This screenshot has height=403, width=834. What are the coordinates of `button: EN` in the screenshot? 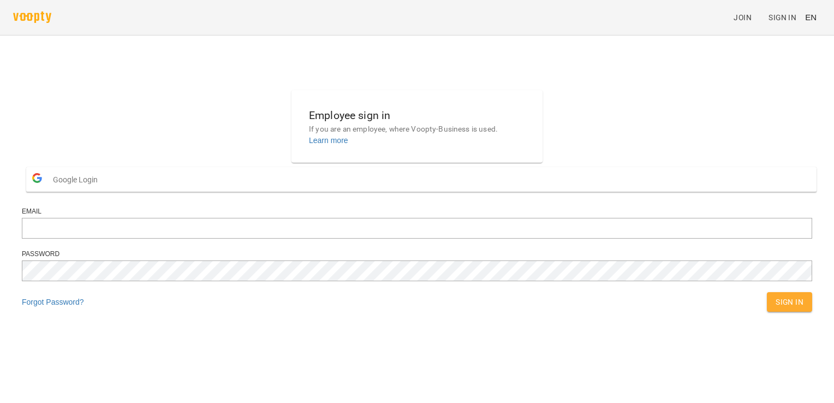 It's located at (810, 17).